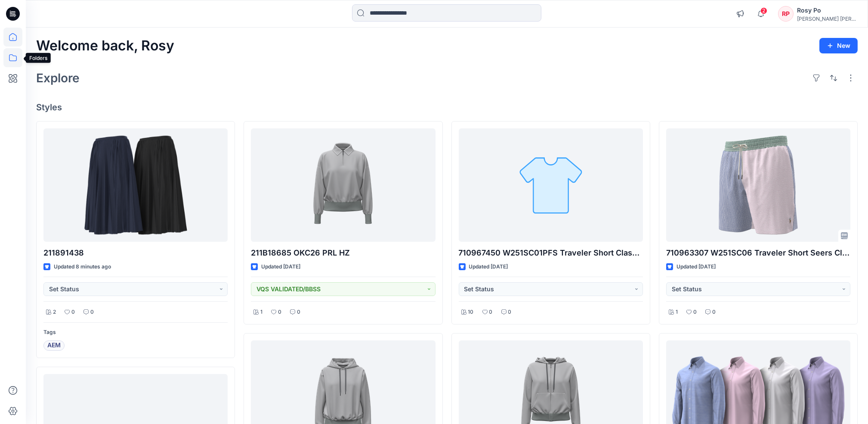 This screenshot has height=424, width=868. I want to click on p: 10, so click(471, 312).